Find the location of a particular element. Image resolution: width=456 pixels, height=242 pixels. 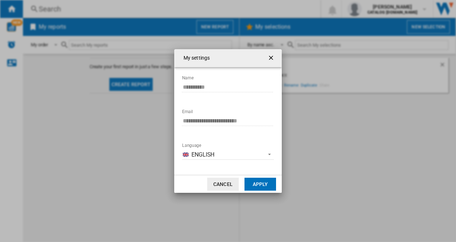

button: getI18NText('BUTTONS.CLOSE_DIALOG') is located at coordinates (272, 58).